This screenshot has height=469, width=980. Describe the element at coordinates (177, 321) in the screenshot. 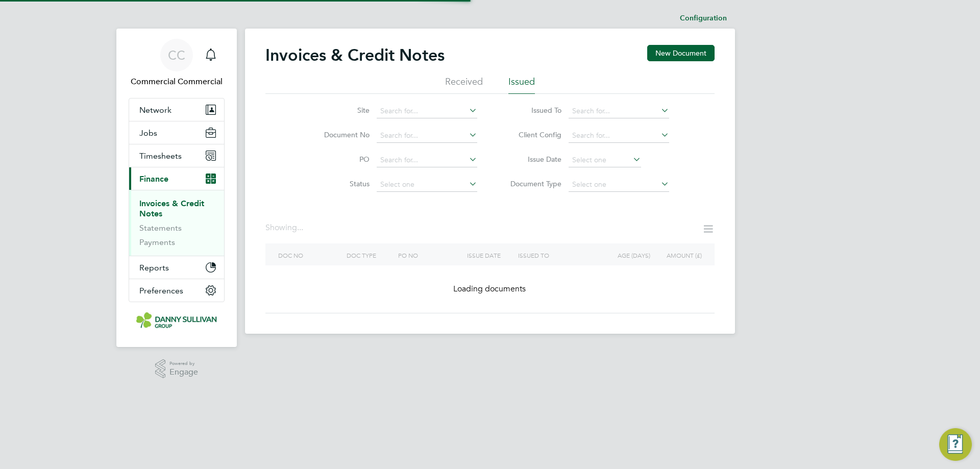

I see `img: dannysullivan-logo-retina.png` at that location.